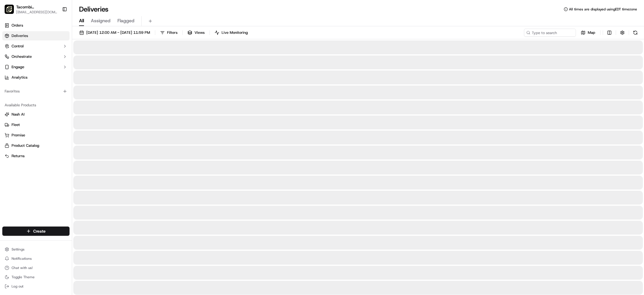 The width and height of the screenshot is (644, 295). I want to click on span: Deliveries, so click(20, 36).